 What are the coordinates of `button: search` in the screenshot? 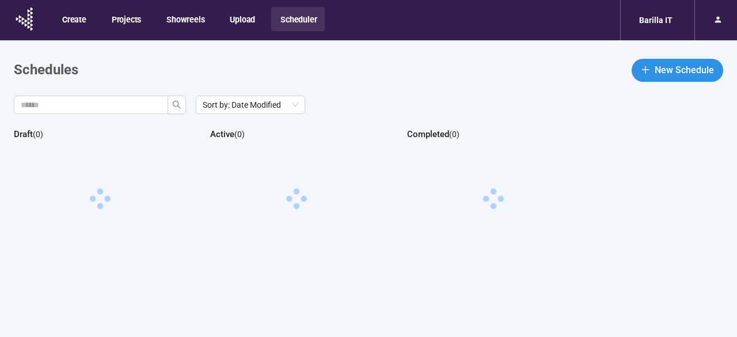 It's located at (177, 105).